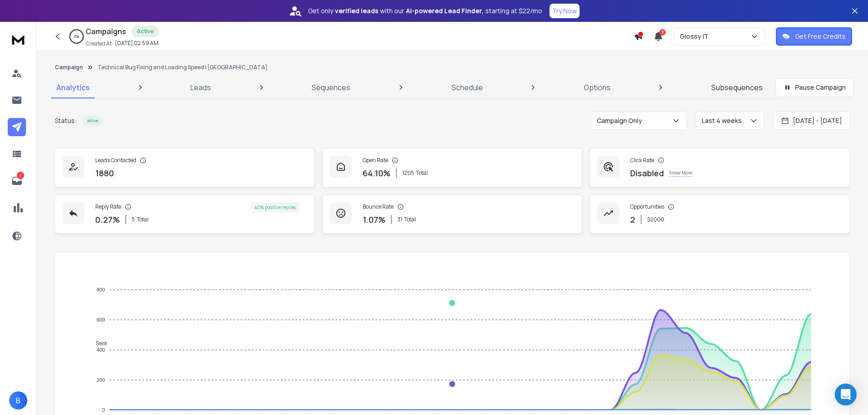  Describe the element at coordinates (73, 88) in the screenshot. I see `a: Analytics` at that location.